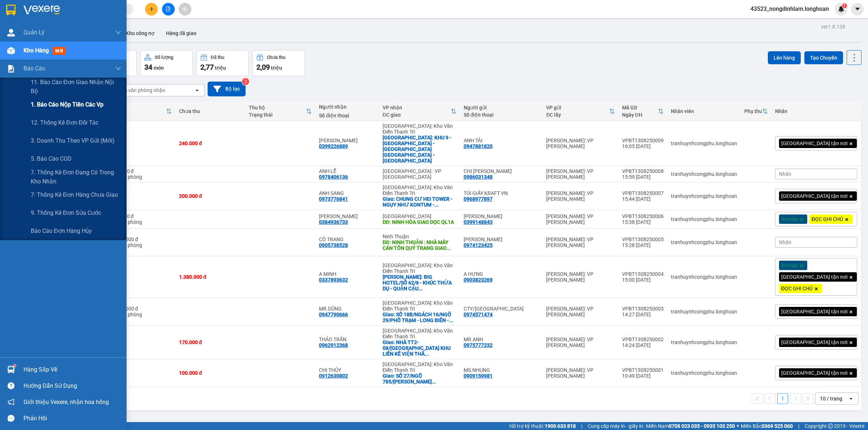 This screenshot has height=430, width=868. Describe the element at coordinates (66, 213) in the screenshot. I see `span: 9. Thống kê đơn sửa cước` at that location.